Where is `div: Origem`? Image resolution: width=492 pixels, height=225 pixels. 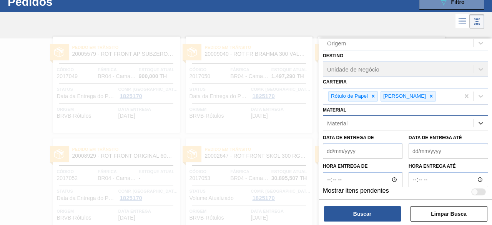 div: Origem is located at coordinates (336, 43).